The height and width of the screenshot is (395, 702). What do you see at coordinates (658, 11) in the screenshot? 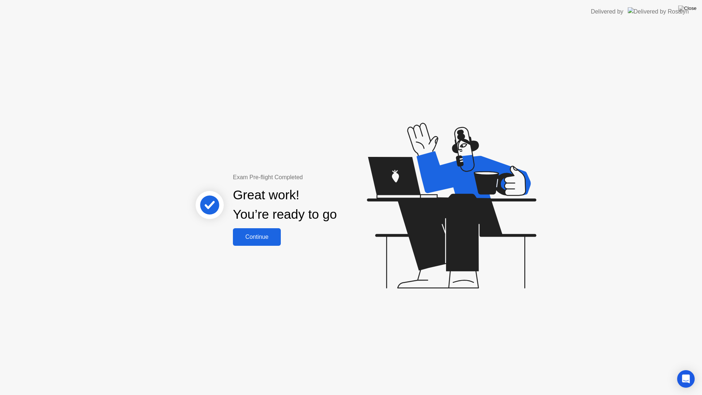
I see `img: Delivered by Rosalyn` at bounding box center [658, 11].